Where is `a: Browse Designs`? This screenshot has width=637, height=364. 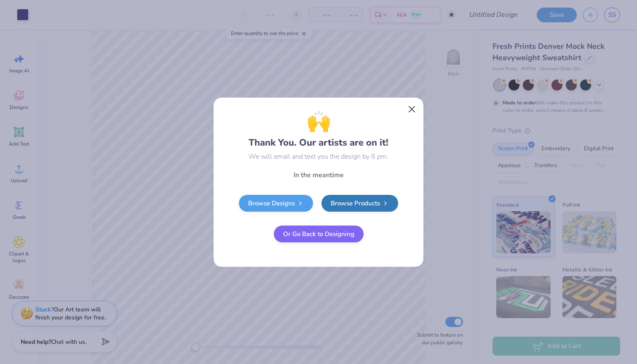
a: Browse Designs is located at coordinates (276, 204).